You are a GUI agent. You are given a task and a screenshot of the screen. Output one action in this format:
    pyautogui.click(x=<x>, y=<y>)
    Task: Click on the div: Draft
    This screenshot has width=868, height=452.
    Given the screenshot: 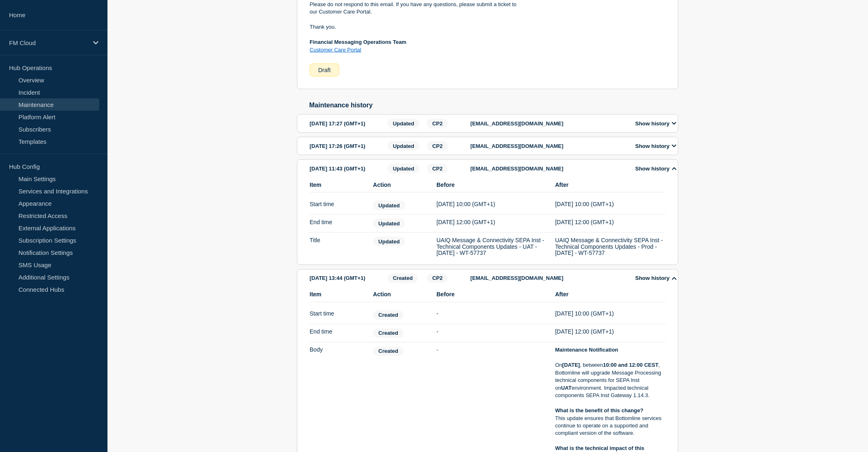 What is the action you would take?
    pyautogui.click(x=324, y=70)
    